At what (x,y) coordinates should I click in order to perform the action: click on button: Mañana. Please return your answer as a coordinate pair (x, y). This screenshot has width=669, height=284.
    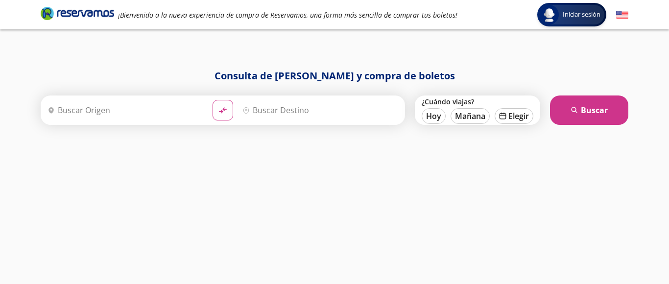
    Looking at the image, I should click on (470, 116).